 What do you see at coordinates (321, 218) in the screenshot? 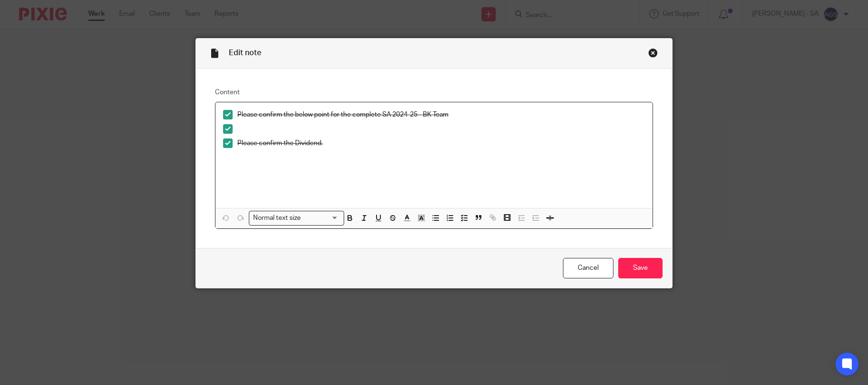
I see `input: Search for option` at bounding box center [321, 218].